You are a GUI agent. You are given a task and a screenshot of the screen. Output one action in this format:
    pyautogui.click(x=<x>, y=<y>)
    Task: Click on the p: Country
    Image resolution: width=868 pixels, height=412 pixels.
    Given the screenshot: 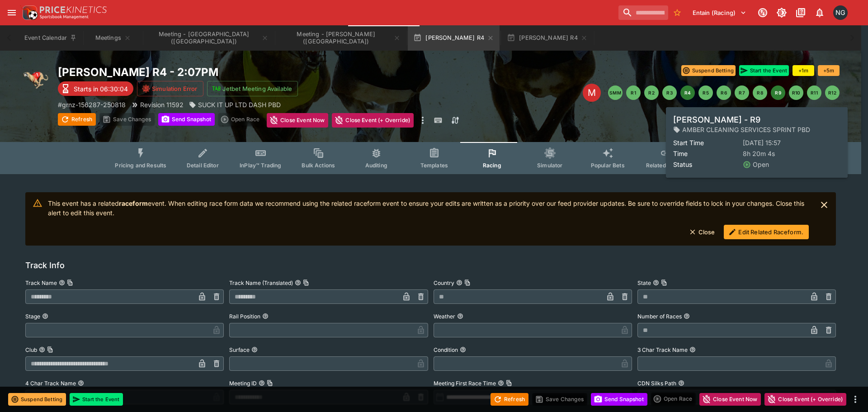 What is the action you would take?
    pyautogui.click(x=444, y=283)
    